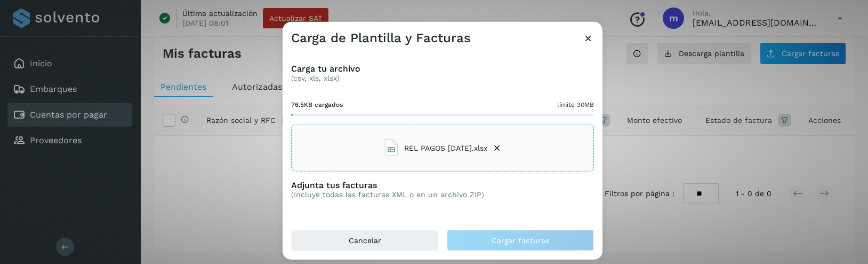  I want to click on p: (csv, xls, xlsx), so click(443, 78).